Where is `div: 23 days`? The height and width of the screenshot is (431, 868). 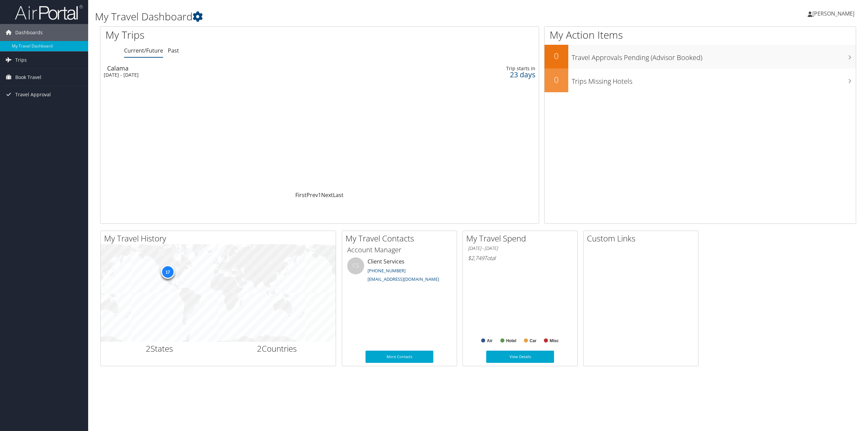 div: 23 days is located at coordinates (482, 75).